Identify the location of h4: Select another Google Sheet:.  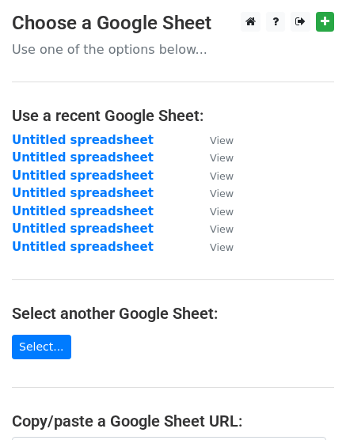
(173, 313).